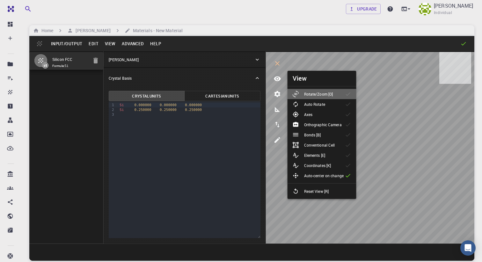  Describe the element at coordinates (112, 110) in the screenshot. I see `div: 2` at that location.